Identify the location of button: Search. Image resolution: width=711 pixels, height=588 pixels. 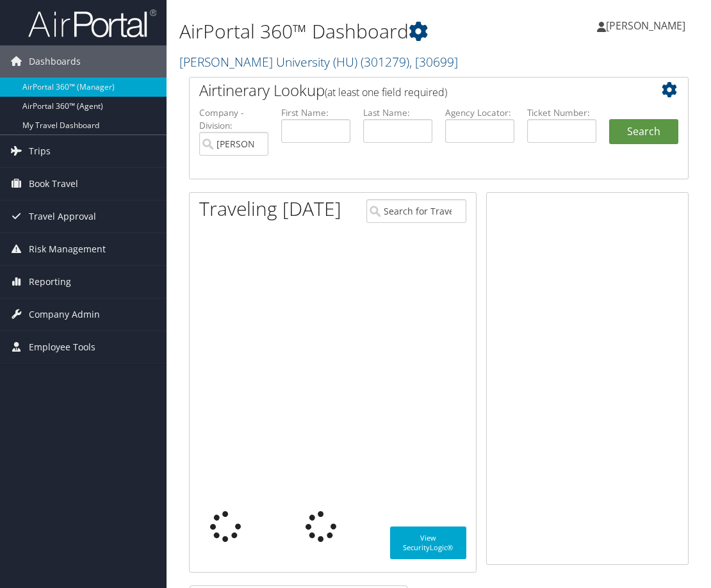
(644, 132).